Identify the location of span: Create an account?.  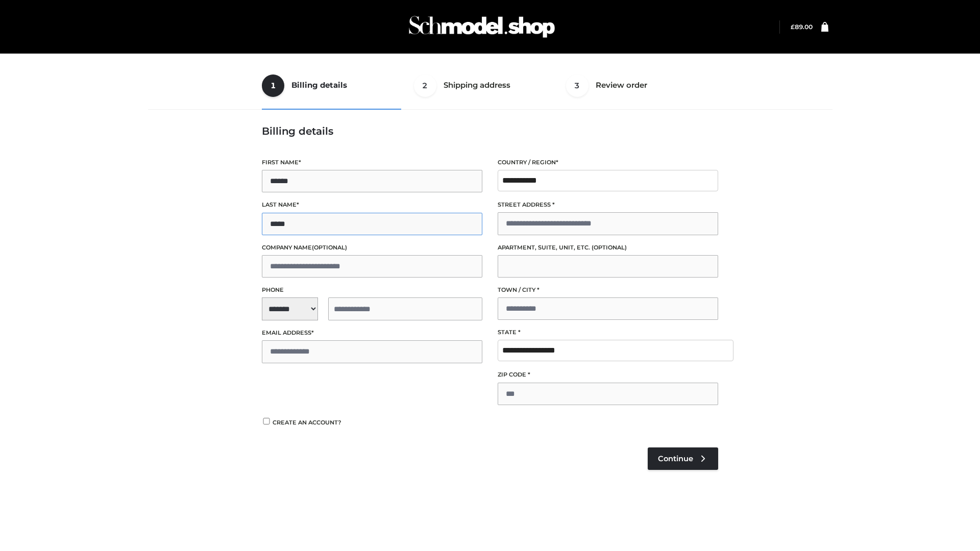
(307, 423).